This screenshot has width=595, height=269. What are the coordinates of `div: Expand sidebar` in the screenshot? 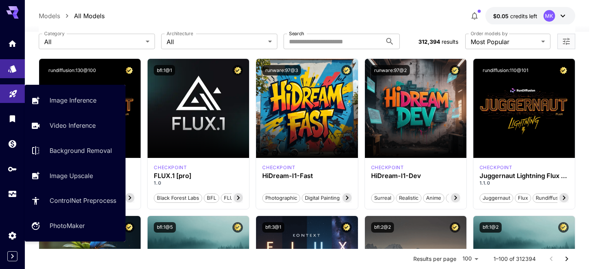 It's located at (12, 257).